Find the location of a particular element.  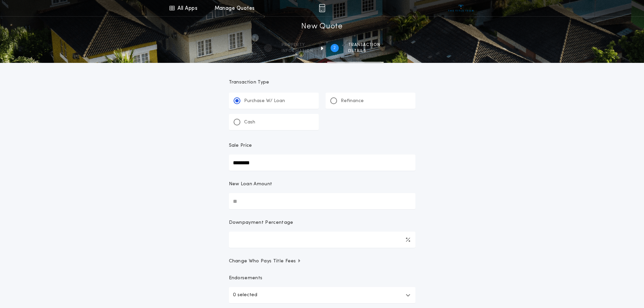

p: Cash is located at coordinates (250, 122).